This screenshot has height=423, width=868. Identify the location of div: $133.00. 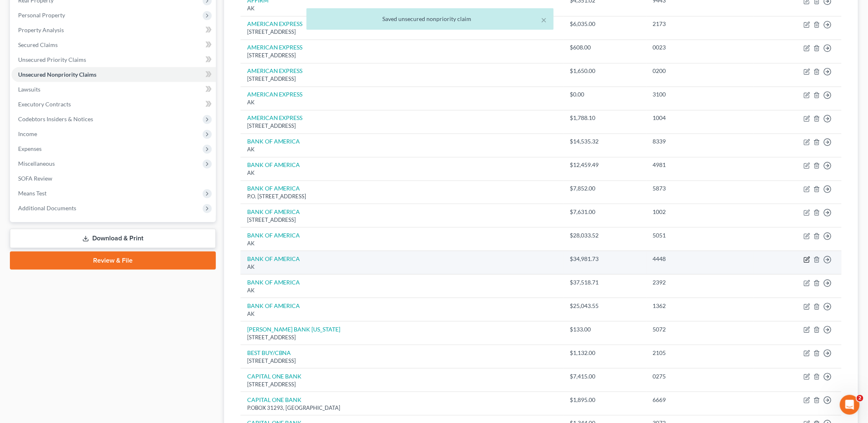
(605, 329).